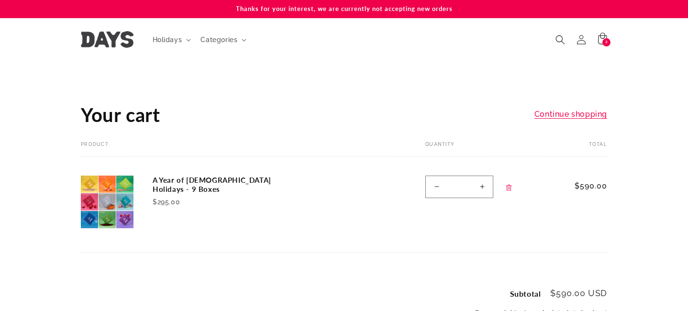 The width and height of the screenshot is (688, 311). Describe the element at coordinates (561, 40) in the screenshot. I see `summary: Search` at that location.